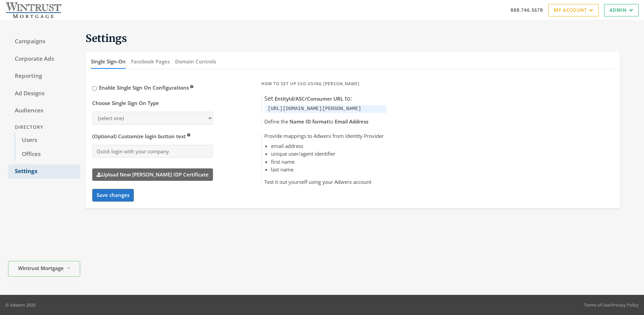 This screenshot has height=315, width=644. Describe the element at coordinates (44, 110) in the screenshot. I see `a: Audiences` at that location.